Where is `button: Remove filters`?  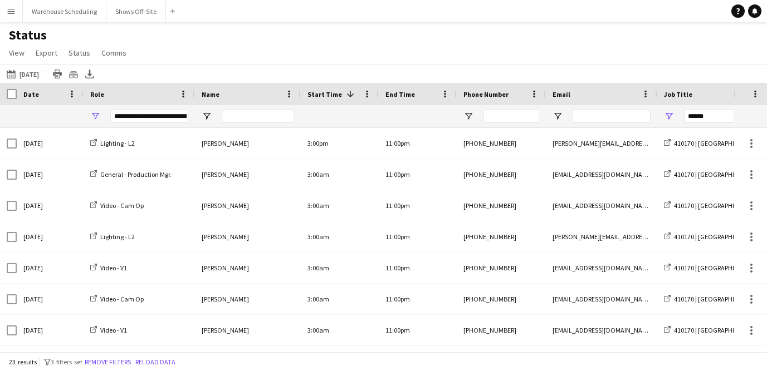
button: Remove filters is located at coordinates (107, 363).